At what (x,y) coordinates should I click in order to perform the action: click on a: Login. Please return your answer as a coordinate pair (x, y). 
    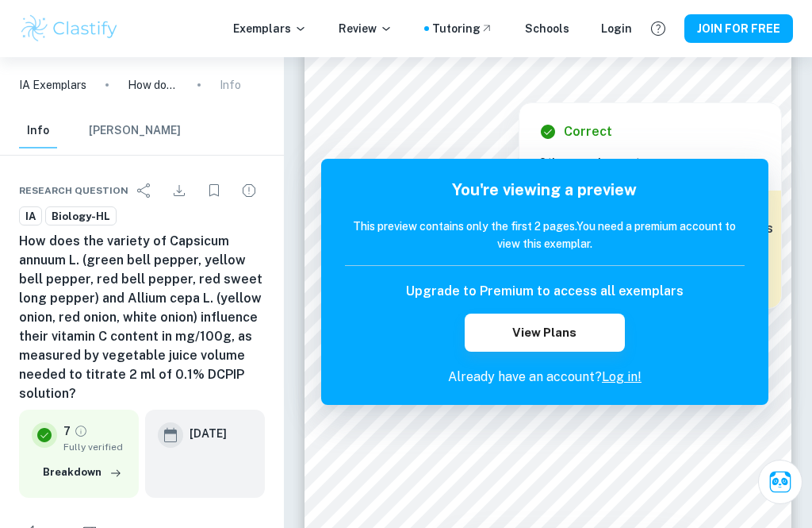
    Looking at the image, I should click on (616, 29).